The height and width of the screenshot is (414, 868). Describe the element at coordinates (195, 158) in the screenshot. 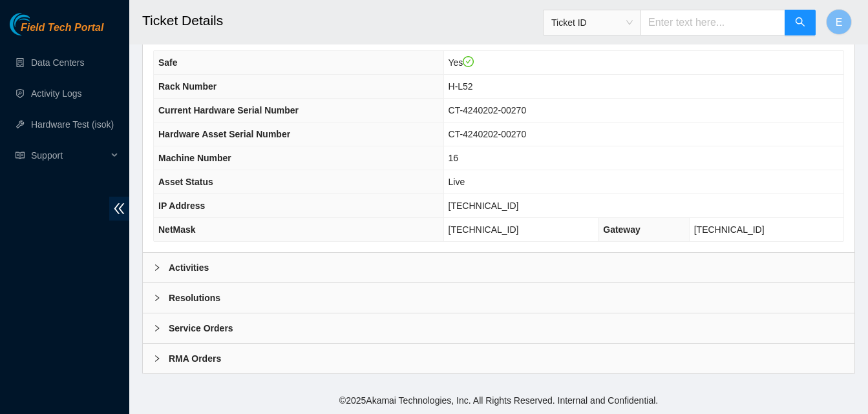

I see `span: Machine Number` at that location.